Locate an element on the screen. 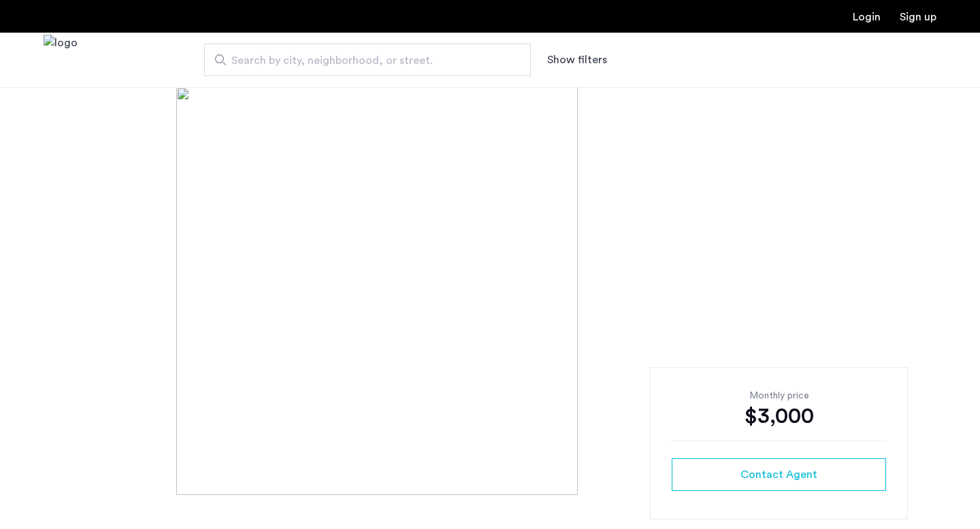 This screenshot has width=980, height=529. div: Monthly price is located at coordinates (779, 396).